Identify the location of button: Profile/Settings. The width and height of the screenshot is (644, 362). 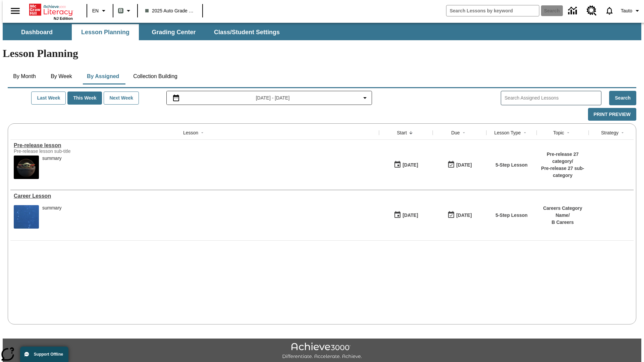
(631, 11).